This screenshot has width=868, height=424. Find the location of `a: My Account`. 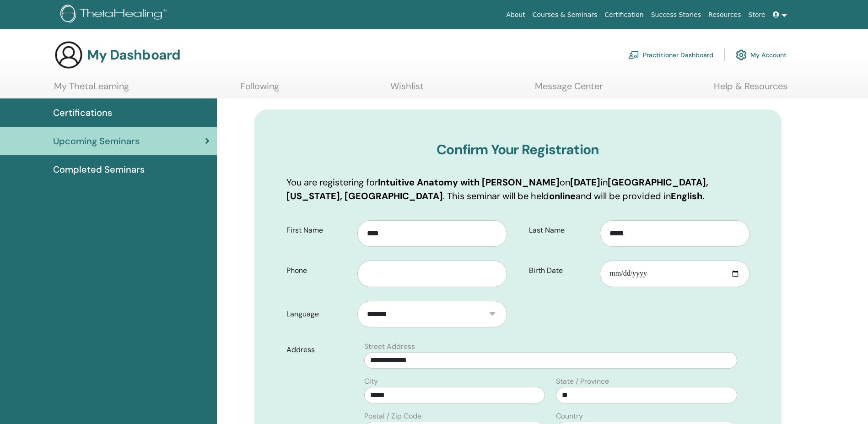

a: My Account is located at coordinates (761, 55).